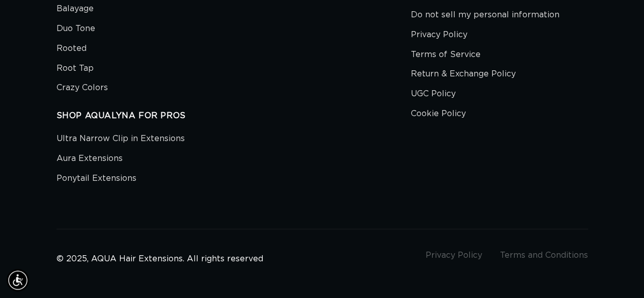  Describe the element at coordinates (438, 113) in the screenshot. I see `a: Cookie Policy` at that location.